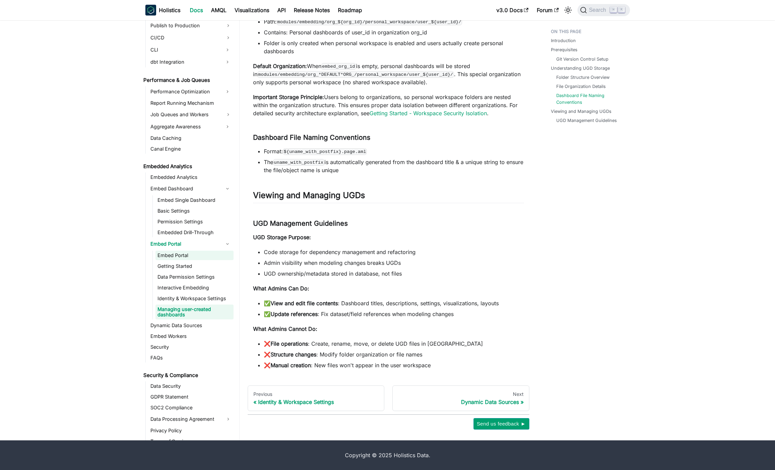 The image size is (775, 470). What do you see at coordinates (389, 398) in the screenshot?
I see `nav: Docs pages` at bounding box center [389, 398].